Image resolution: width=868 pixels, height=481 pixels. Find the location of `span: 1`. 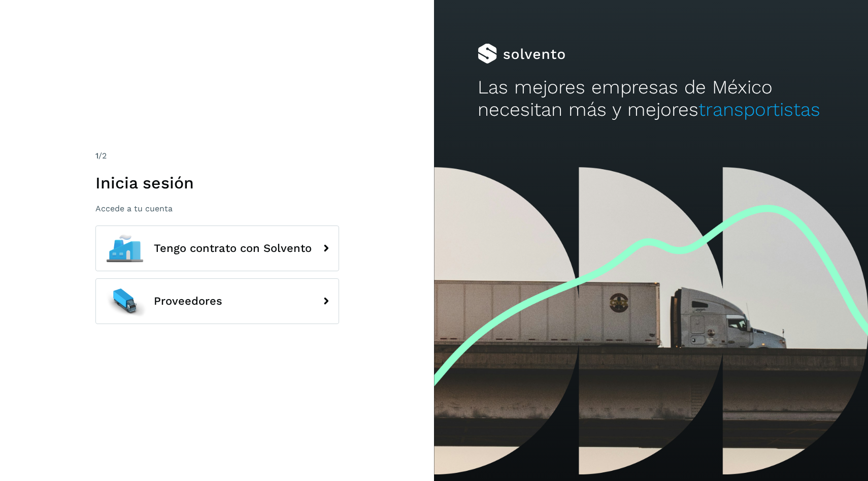

span: 1 is located at coordinates (97, 156).